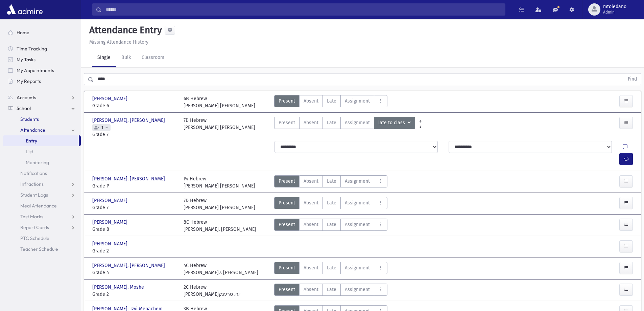 This screenshot has width=644, height=311. I want to click on span: Test Marks, so click(32, 217).